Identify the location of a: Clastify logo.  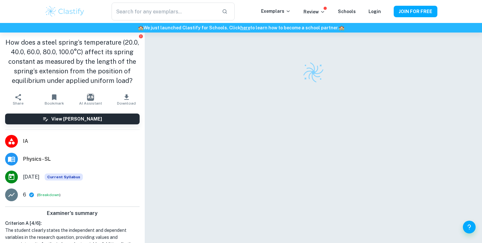
(65, 11).